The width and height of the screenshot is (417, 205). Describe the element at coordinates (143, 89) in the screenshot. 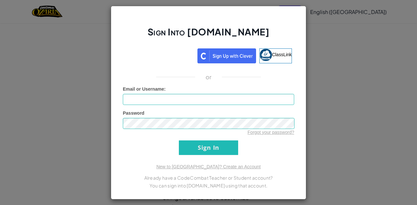

I see `span: Email or Username` at that location.